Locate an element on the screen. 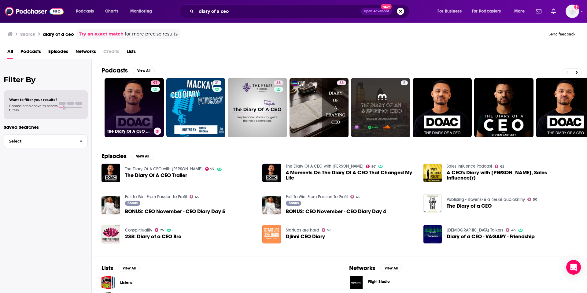  button: Show profile menu is located at coordinates (572, 11).